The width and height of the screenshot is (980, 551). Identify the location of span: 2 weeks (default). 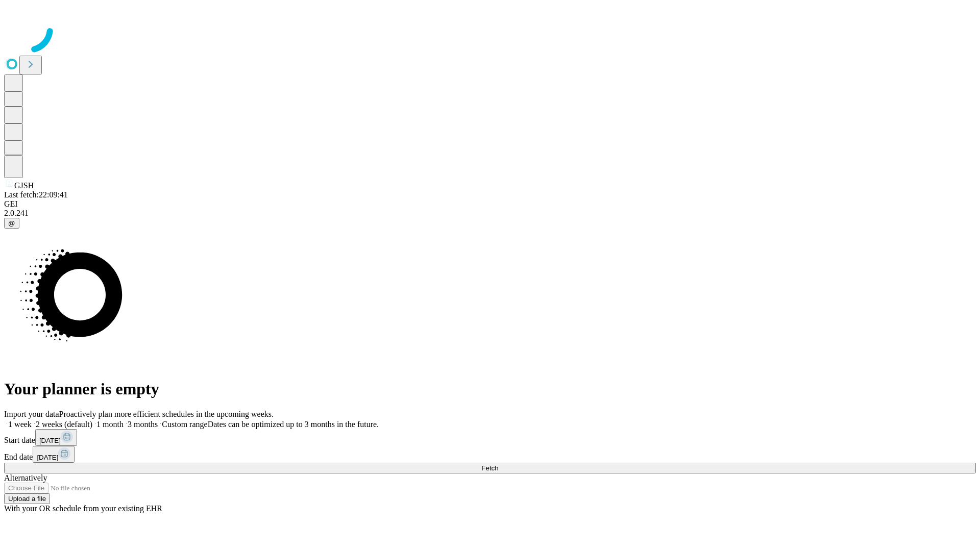
(64, 424).